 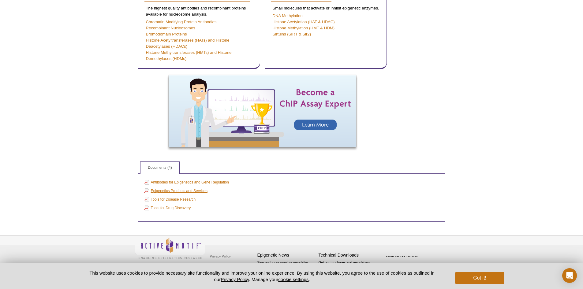 What do you see at coordinates (326, 8) in the screenshot?
I see `p: Small molecules that activate or inhibit epigenetic enzymes.` at bounding box center [326, 8].